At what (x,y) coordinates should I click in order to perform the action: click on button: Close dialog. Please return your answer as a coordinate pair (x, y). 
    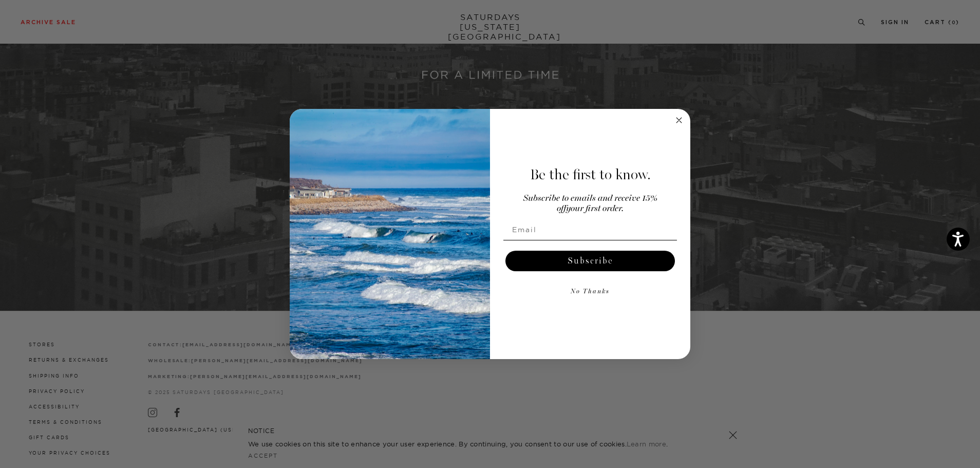
    Looking at the image, I should click on (679, 120).